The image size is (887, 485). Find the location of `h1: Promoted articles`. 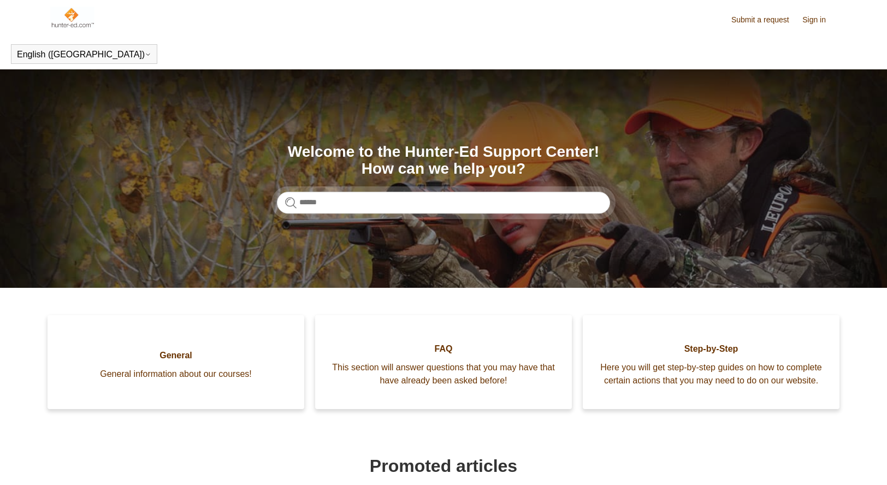

h1: Promoted articles is located at coordinates (444, 466).